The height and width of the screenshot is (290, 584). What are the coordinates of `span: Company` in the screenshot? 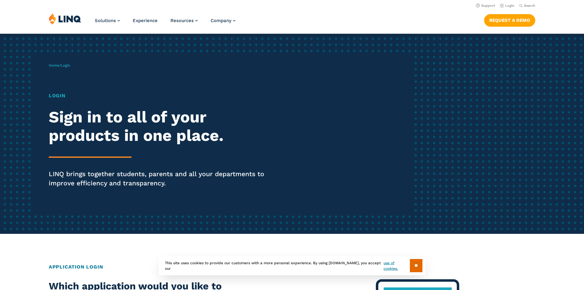 It's located at (221, 21).